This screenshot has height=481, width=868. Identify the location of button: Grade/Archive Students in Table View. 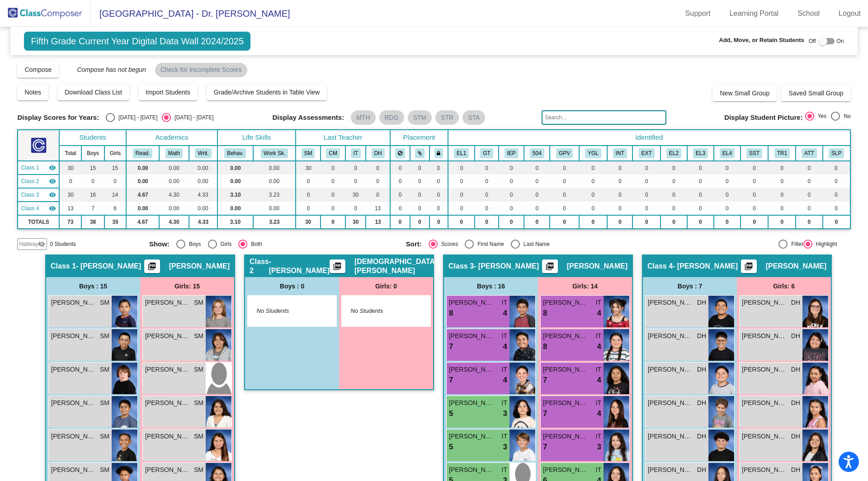
(266, 92).